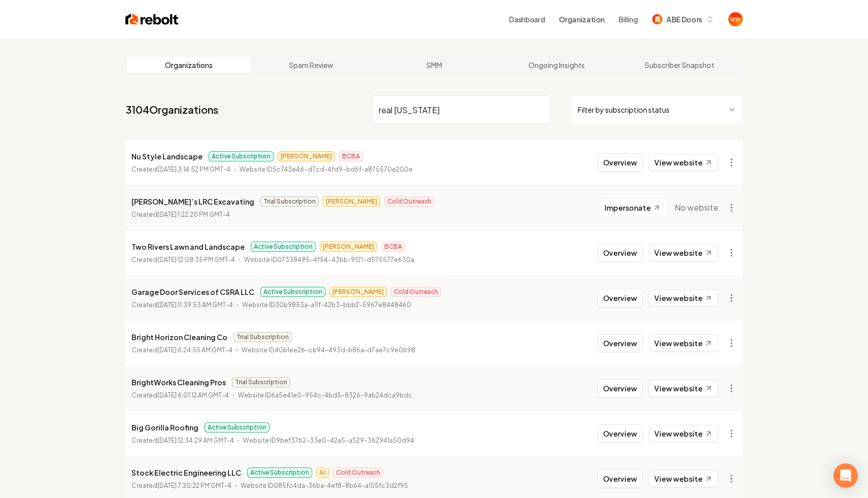  I want to click on a: Organizations, so click(189, 65).